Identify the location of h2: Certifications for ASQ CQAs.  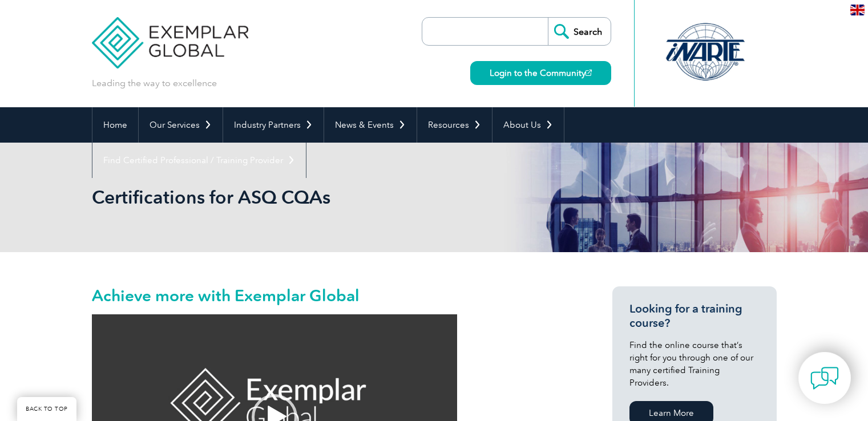
(331, 197).